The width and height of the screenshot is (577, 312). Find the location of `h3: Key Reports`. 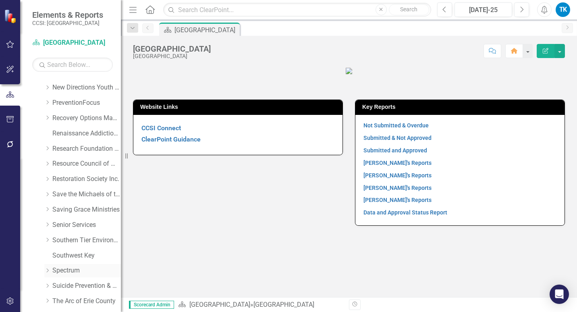

h3: Key Reports is located at coordinates (461, 107).